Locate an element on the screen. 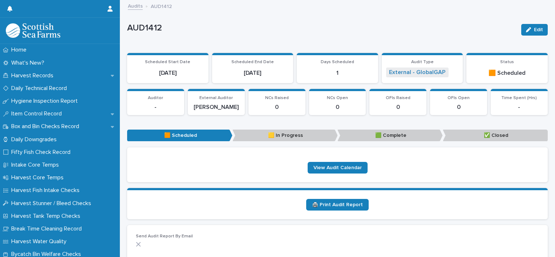 This screenshot has height=257, width=555. p: Hygiene Inspection Report is located at coordinates (46, 101).